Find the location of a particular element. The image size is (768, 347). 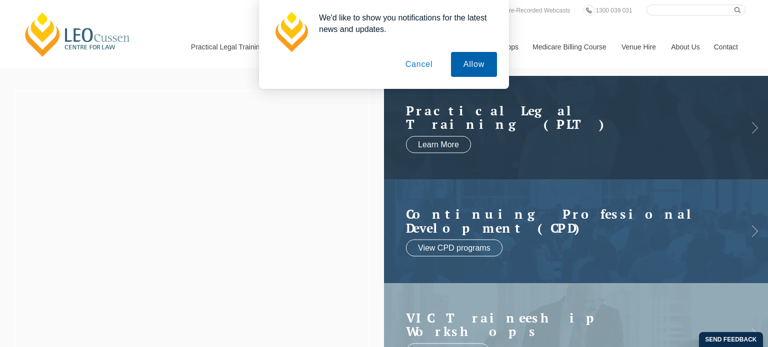

a: Learn More is located at coordinates (438, 144).